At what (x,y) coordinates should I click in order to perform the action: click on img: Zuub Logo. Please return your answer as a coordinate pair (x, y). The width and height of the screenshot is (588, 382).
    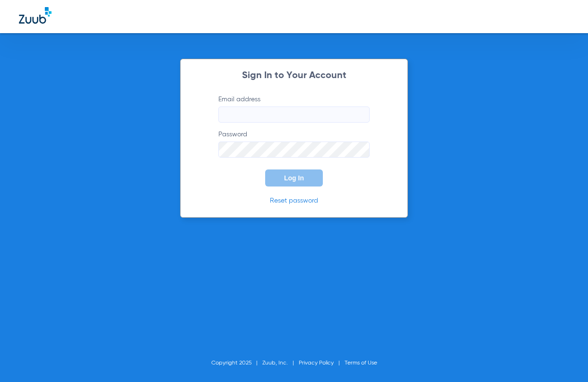
    Looking at the image, I should click on (35, 15).